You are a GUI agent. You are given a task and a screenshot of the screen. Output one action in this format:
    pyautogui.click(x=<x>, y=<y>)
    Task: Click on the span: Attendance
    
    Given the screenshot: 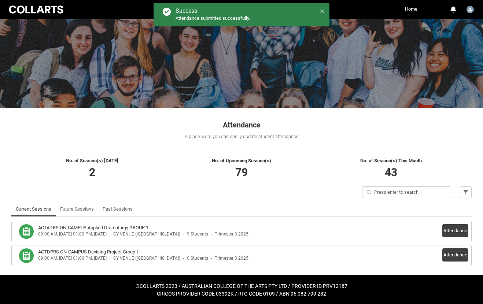 What is the action you would take?
    pyautogui.click(x=241, y=125)
    